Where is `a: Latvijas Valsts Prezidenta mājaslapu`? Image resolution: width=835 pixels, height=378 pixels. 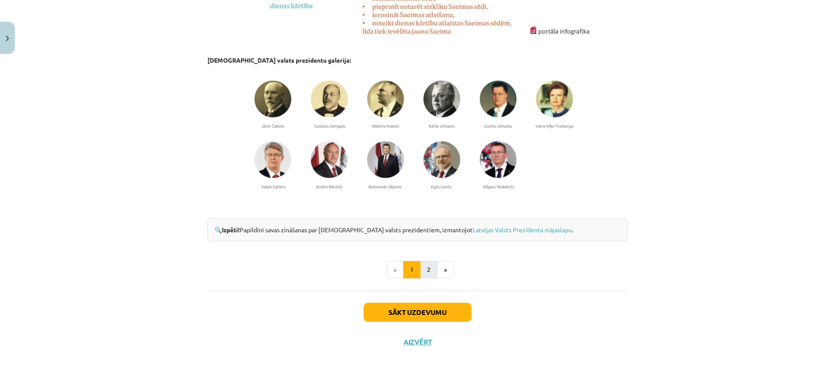
a: Latvijas Valsts Prezidenta mājaslapu is located at coordinates (522, 230).